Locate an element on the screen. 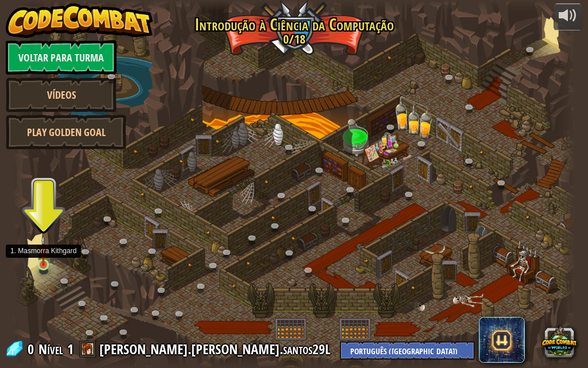 The width and height of the screenshot is (588, 368). a: Play Golden Goal is located at coordinates (66, 132).